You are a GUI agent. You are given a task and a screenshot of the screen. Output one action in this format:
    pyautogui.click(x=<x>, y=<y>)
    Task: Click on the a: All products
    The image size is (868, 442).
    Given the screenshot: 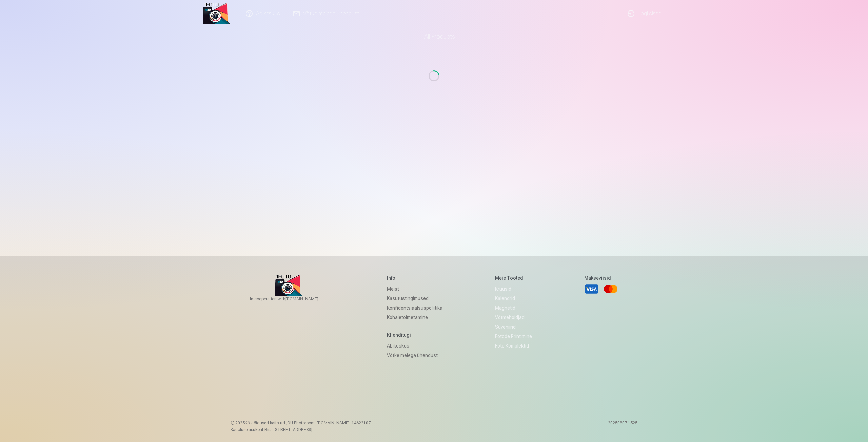 What is the action you would take?
    pyautogui.click(x=434, y=37)
    